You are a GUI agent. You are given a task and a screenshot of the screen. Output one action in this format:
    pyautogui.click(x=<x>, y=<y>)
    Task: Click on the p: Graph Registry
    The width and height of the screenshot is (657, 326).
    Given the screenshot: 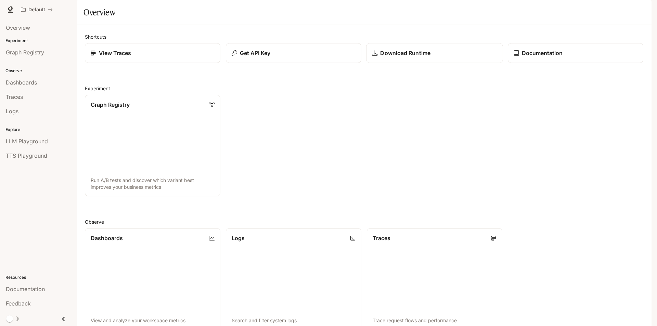 What is the action you would take?
    pyautogui.click(x=110, y=105)
    